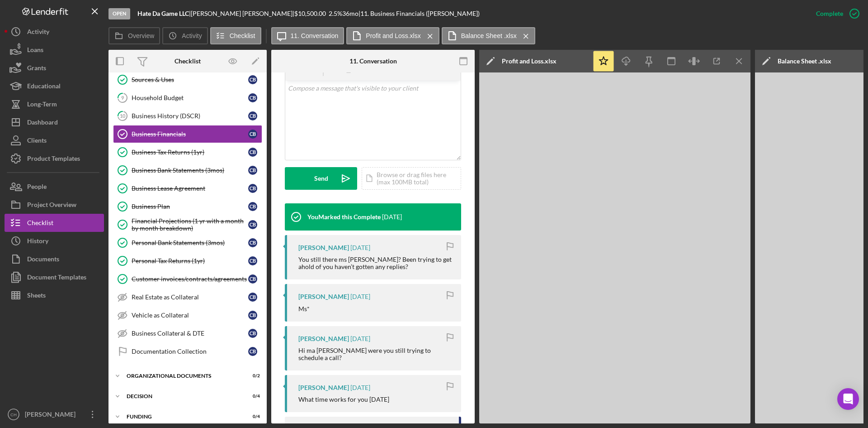 Image resolution: width=868 pixels, height=428 pixels. What do you see at coordinates (312, 14) in the screenshot?
I see `div: $10,500.00` at bounding box center [312, 14].